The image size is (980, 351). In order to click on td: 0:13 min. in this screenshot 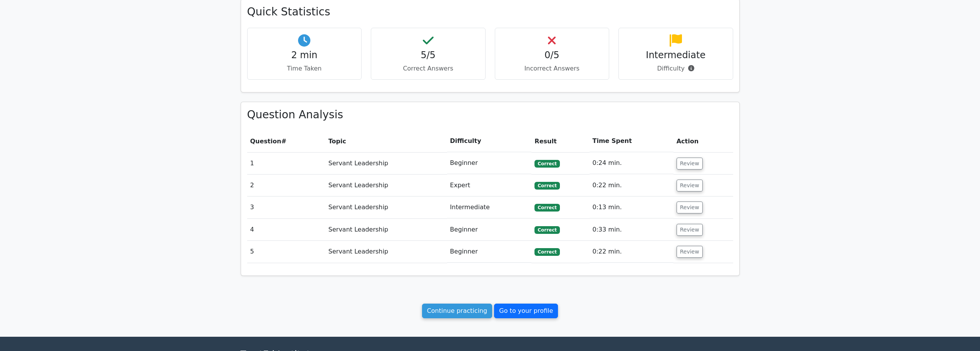, I will do `click(631, 207)`.